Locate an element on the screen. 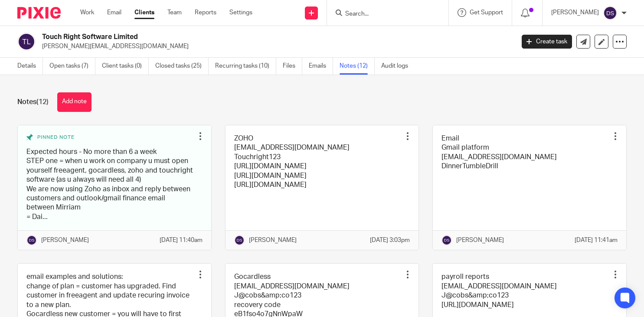 This screenshot has height=317, width=644. div: Pinned note is located at coordinates (110, 137).